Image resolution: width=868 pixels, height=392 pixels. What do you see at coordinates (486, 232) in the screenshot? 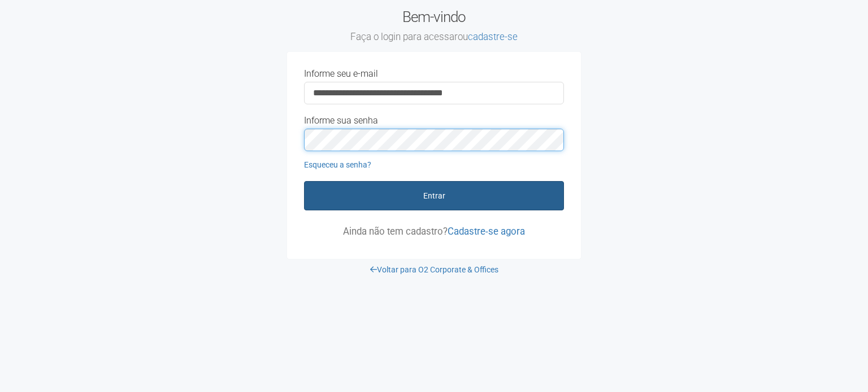
I see `a: Cadastre-se agora` at bounding box center [486, 232].